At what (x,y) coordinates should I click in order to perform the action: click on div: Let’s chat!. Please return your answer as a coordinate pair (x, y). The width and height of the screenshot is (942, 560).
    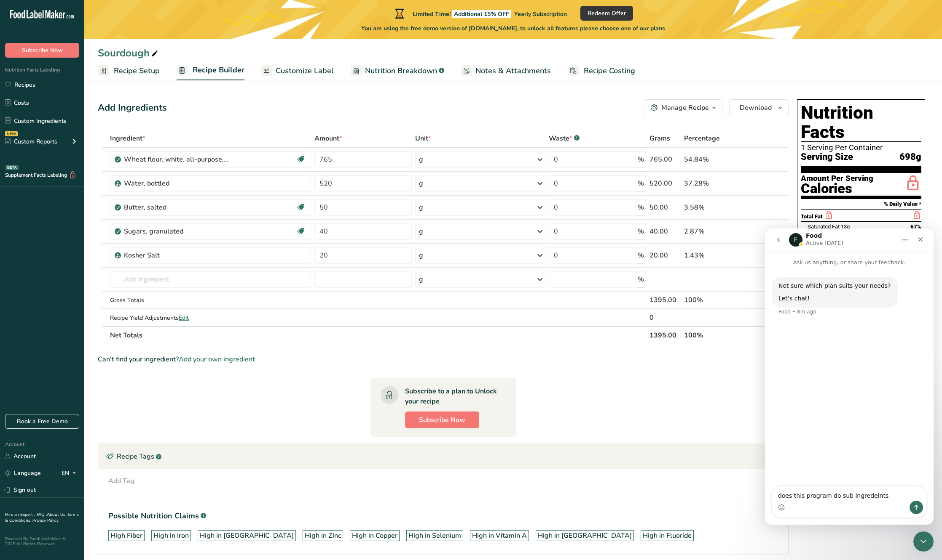
    Looking at the image, I should click on (70, 70).